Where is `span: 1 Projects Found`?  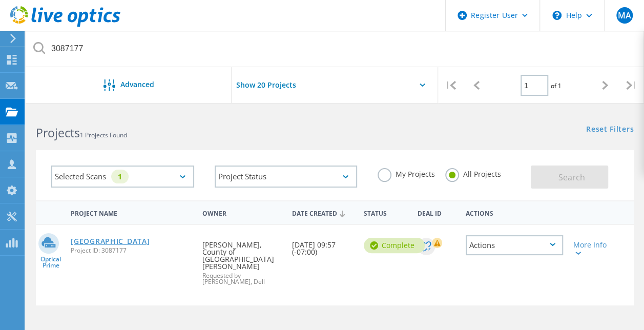 span: 1 Projects Found is located at coordinates (103, 135).